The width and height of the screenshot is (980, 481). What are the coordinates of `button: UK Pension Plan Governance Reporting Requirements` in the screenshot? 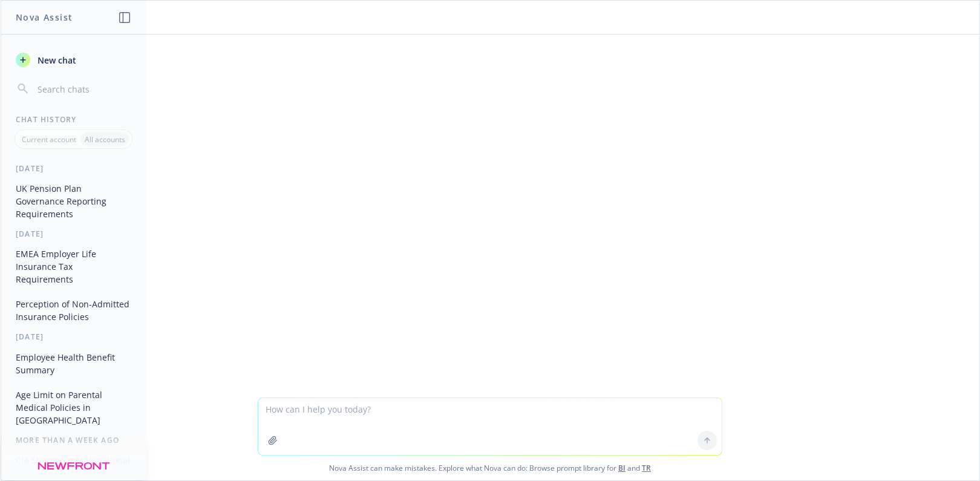 It's located at (73, 201).